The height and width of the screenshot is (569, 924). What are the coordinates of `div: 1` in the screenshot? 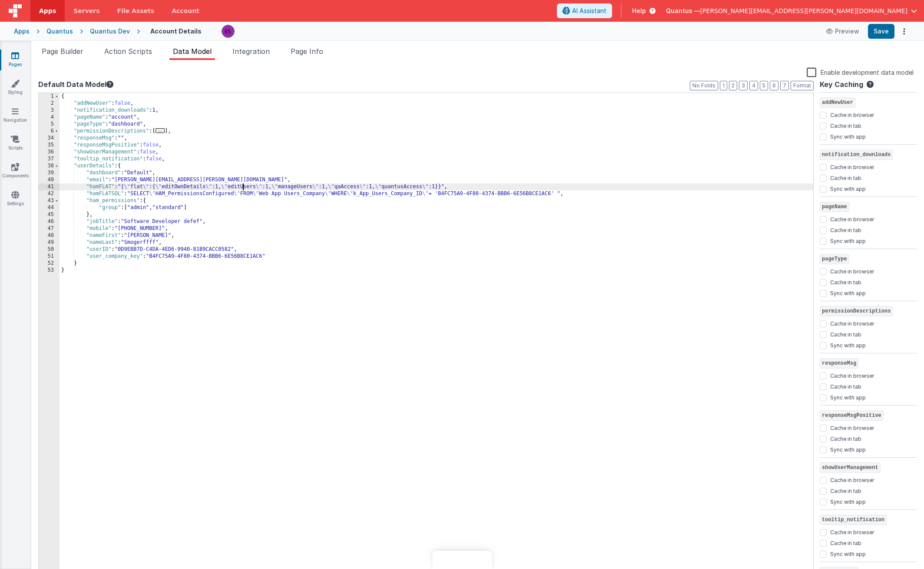 It's located at (49, 96).